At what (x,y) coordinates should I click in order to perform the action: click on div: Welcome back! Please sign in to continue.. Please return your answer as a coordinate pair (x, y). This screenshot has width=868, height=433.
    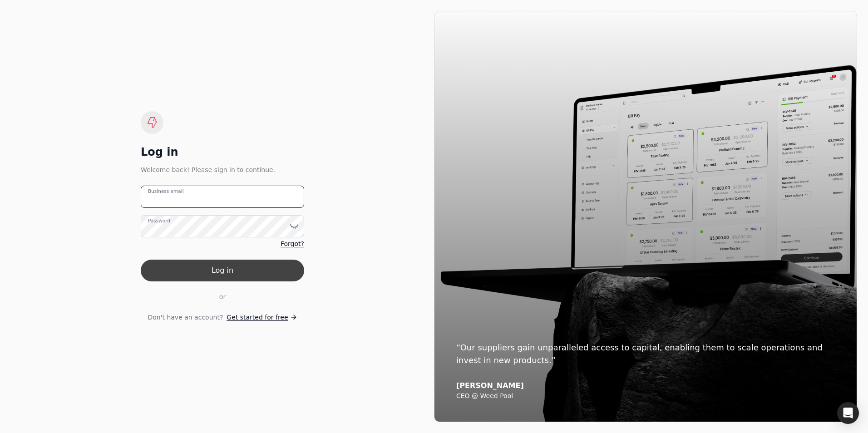
    Looking at the image, I should click on (223, 170).